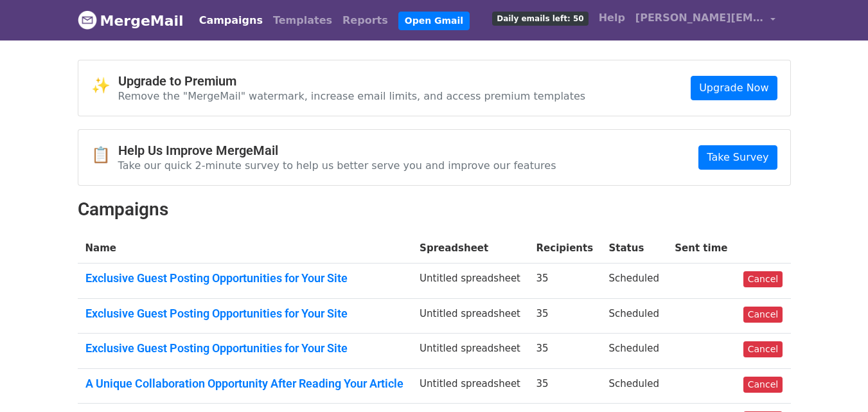  Describe the element at coordinates (353, 81) in the screenshot. I see `h4: Upgrade to Premium` at that location.